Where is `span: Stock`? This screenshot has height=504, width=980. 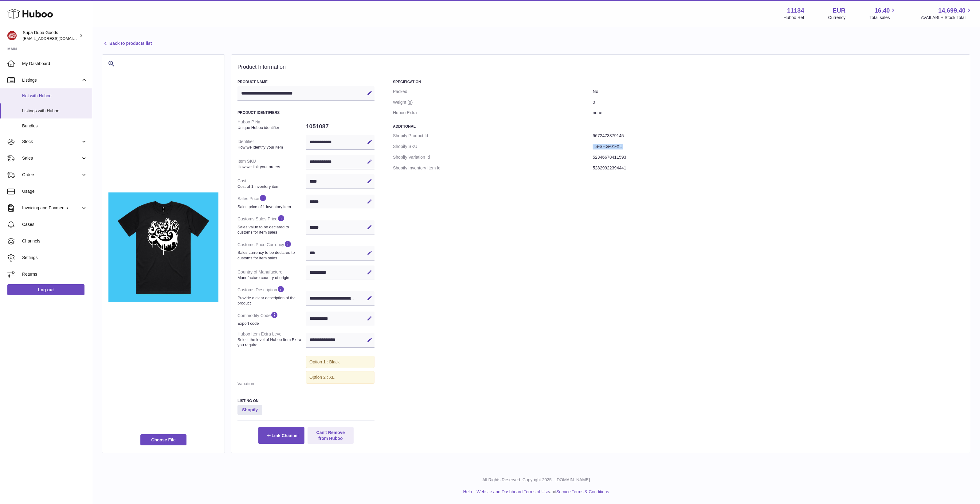
span: Stock is located at coordinates (51, 141).